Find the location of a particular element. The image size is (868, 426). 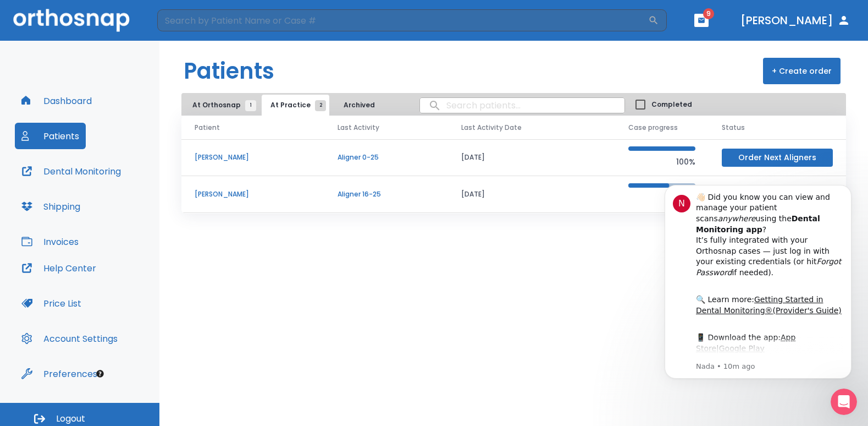

div: tabs is located at coordinates (286, 105).